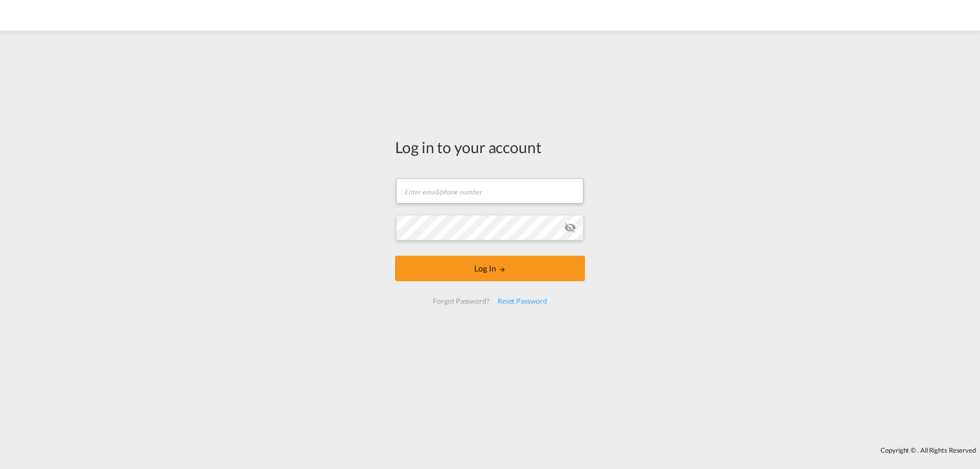  What do you see at coordinates (490, 268) in the screenshot?
I see `button: LOGIN` at bounding box center [490, 268].